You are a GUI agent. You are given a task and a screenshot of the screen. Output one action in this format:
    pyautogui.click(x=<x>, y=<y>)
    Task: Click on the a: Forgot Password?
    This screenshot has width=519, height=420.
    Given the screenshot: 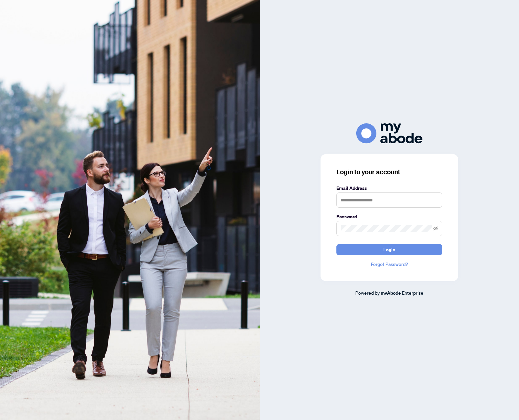 What is the action you would take?
    pyautogui.click(x=389, y=264)
    